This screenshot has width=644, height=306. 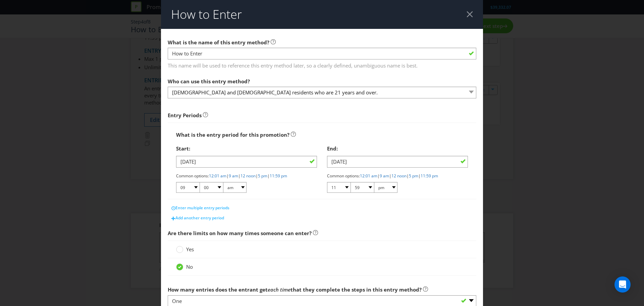 I want to click on div: Open Intercom Messenger, so click(x=623, y=284).